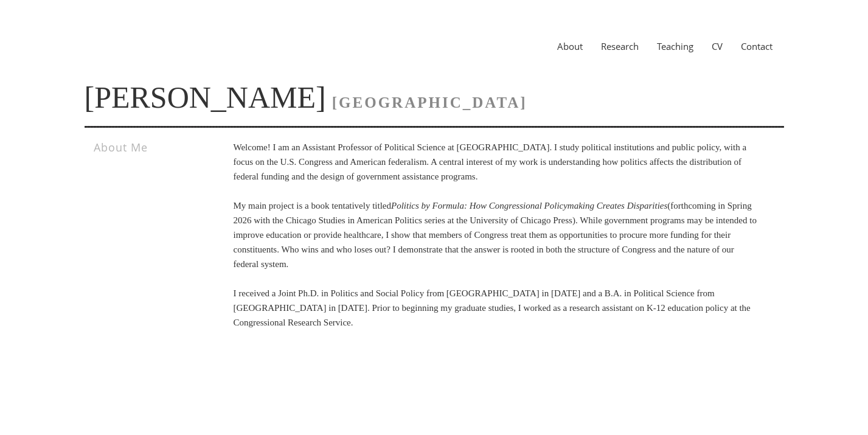  What do you see at coordinates (146, 147) in the screenshot?
I see `h3: About Me` at bounding box center [146, 147].